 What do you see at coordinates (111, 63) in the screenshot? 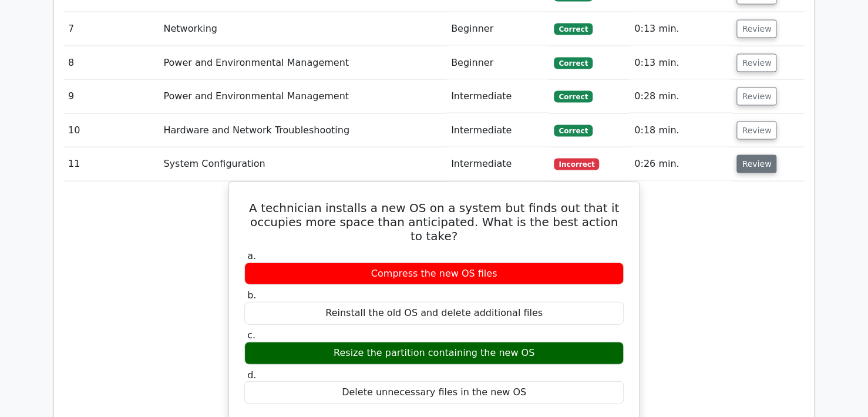
I see `td: 8` at bounding box center [111, 63].